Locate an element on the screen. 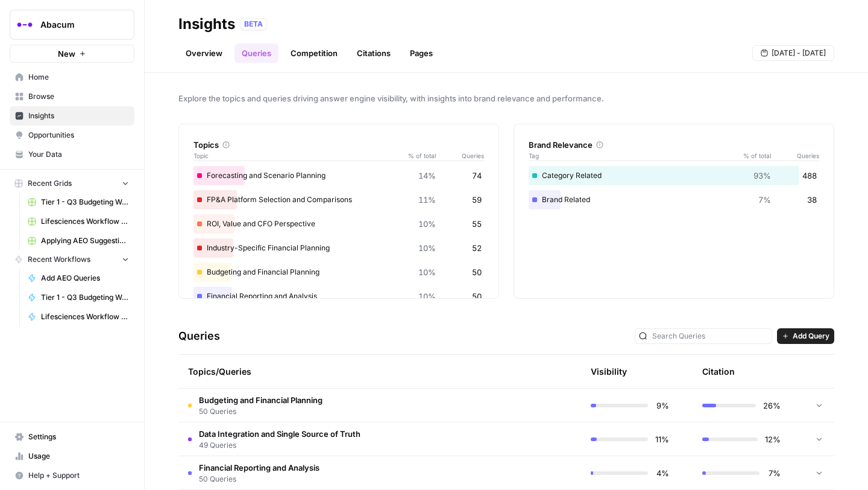  div: Brand Related is located at coordinates (674, 200).